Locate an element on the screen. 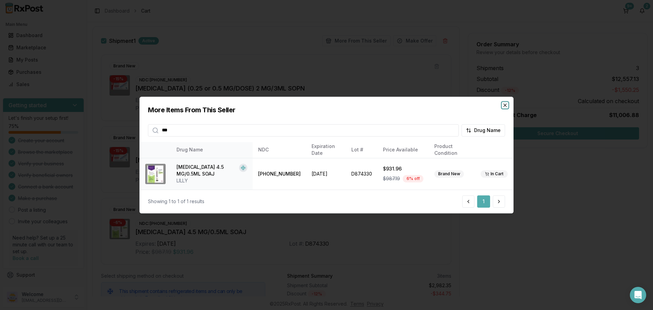 This screenshot has height=310, width=653. th: Drug Name is located at coordinates (212, 150).